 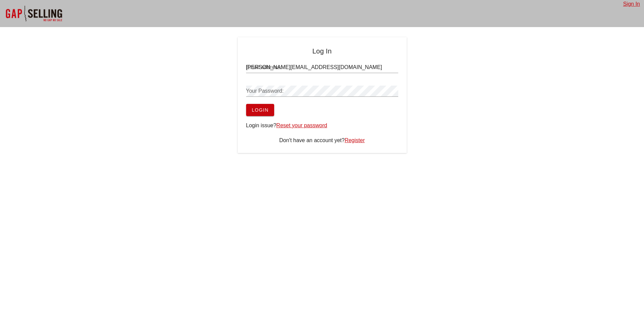 What do you see at coordinates (322, 51) in the screenshot?
I see `h4: Log In` at bounding box center [322, 51].